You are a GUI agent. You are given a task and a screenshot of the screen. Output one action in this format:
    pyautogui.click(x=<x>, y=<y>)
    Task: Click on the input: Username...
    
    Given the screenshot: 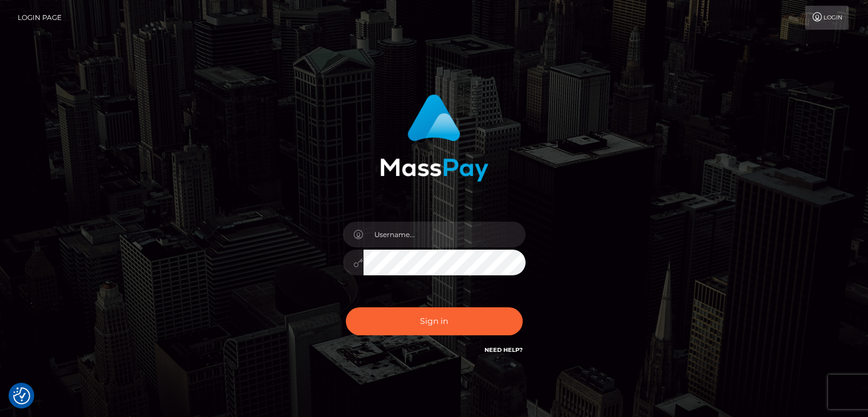 What is the action you would take?
    pyautogui.click(x=445, y=235)
    